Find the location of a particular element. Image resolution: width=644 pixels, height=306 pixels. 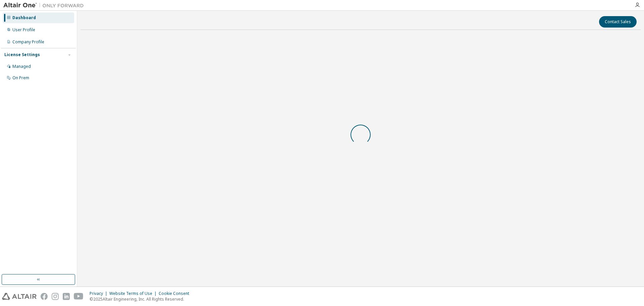

div: Cookie Consent is located at coordinates (176, 294).